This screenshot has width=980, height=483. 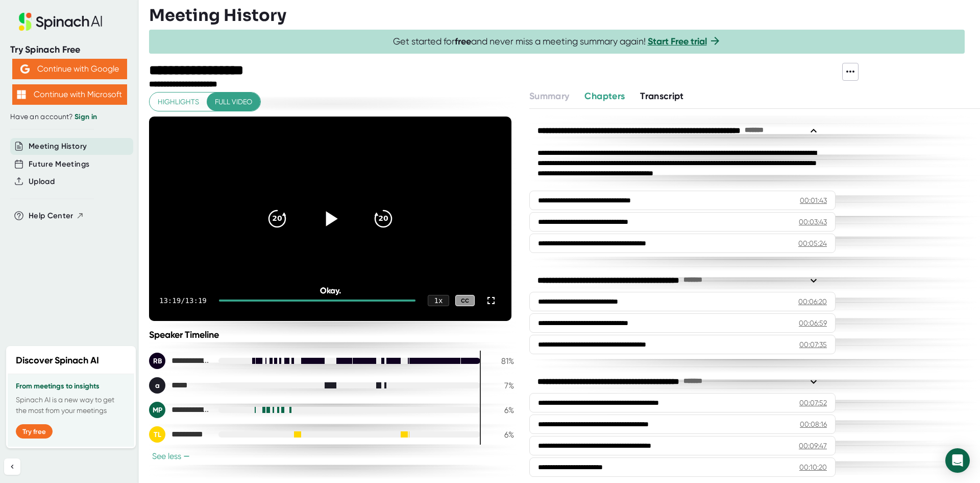 I want to click on span: Meeting History, so click(x=57, y=146).